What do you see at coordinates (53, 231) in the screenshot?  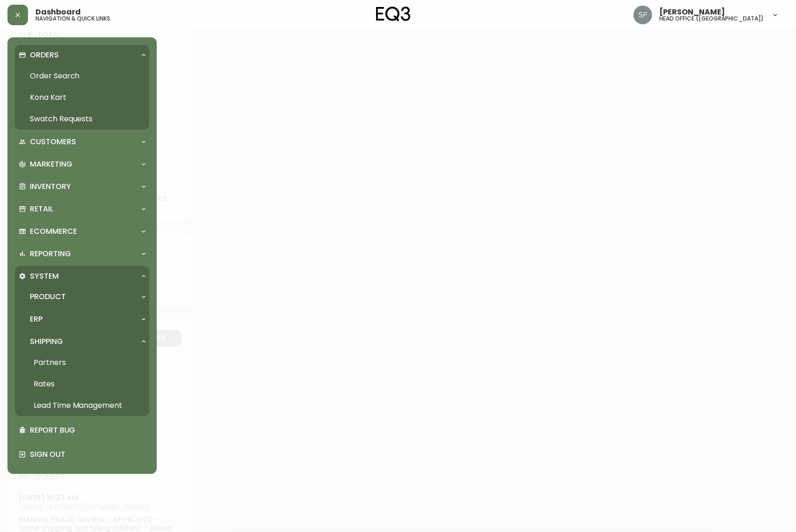 I see `p: Ecommerce` at bounding box center [53, 231].